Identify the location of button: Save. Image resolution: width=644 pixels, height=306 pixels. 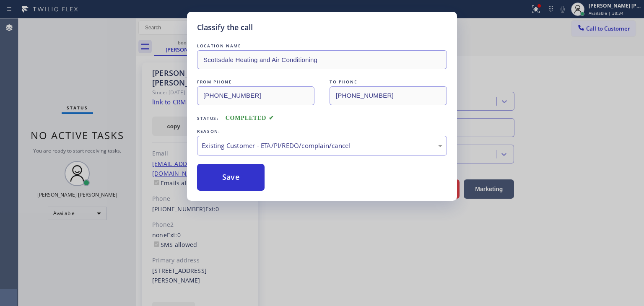
(231, 178).